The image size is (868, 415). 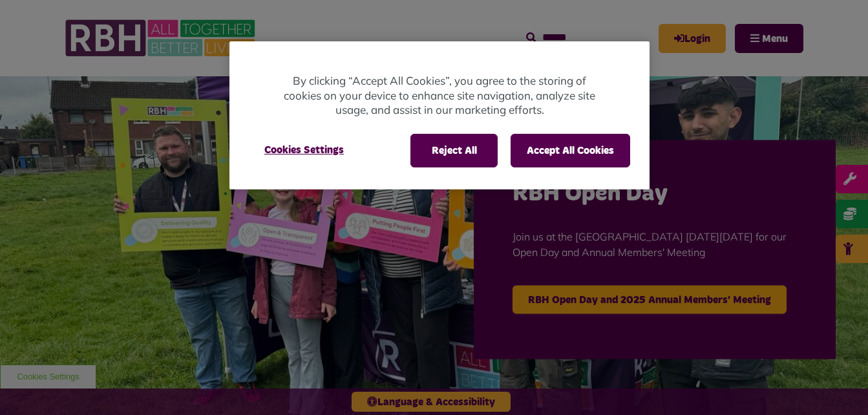 I want to click on div: Cookie banner, so click(x=440, y=115).